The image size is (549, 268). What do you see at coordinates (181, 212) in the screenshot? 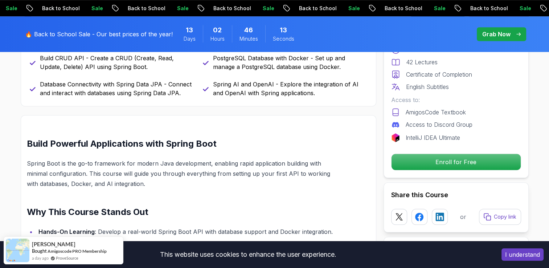
I see `h2: Why This Course Stands Out` at bounding box center [181, 212].